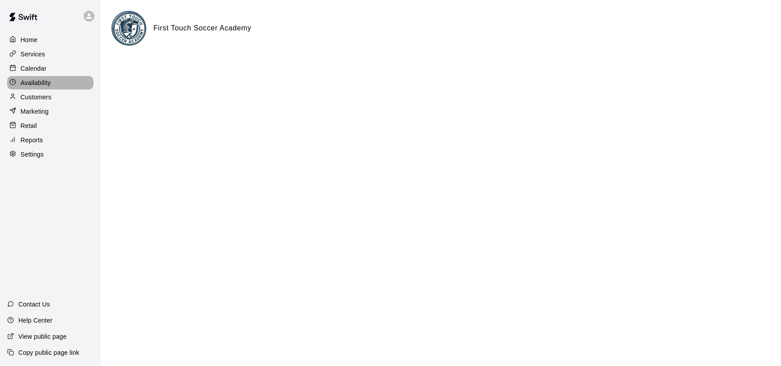 This screenshot has width=781, height=366. I want to click on p: Reports, so click(32, 140).